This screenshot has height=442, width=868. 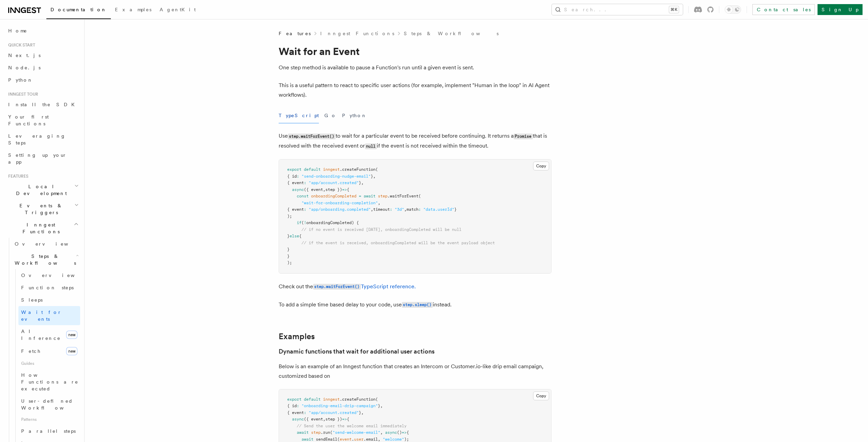 What do you see at coordinates (331, 399) in the screenshot?
I see `span: inngest` at bounding box center [331, 399].